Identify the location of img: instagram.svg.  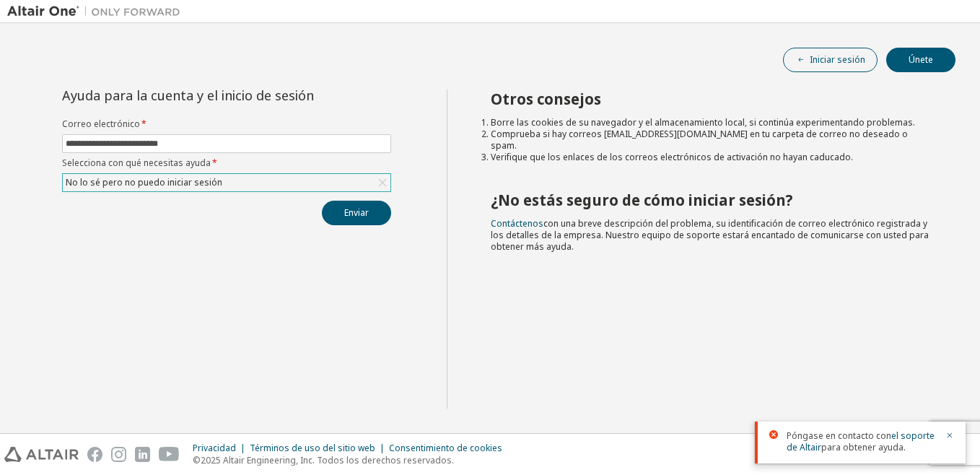
(118, 454).